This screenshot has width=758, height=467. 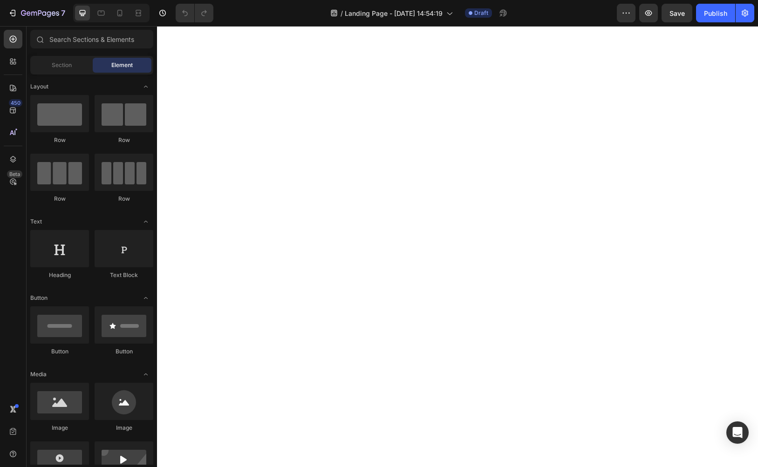 I want to click on input: Search Sections & Elements, so click(x=92, y=39).